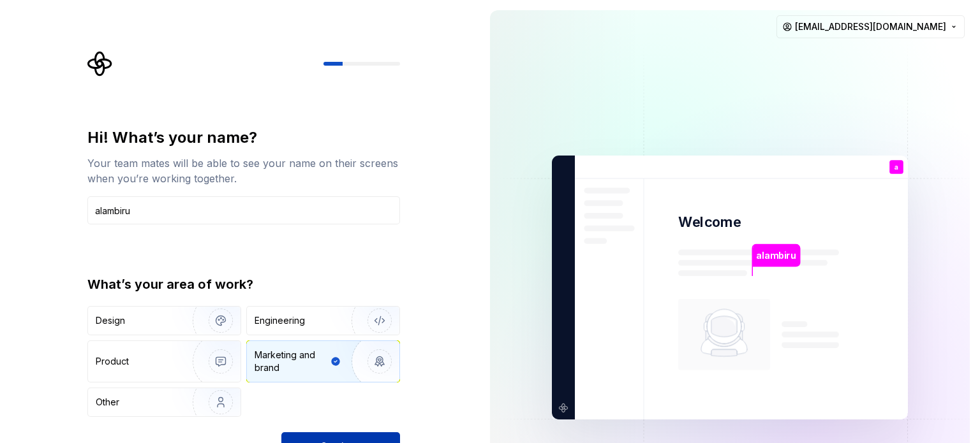  What do you see at coordinates (291, 362) in the screenshot?
I see `div: Marketing and brand` at bounding box center [291, 362].